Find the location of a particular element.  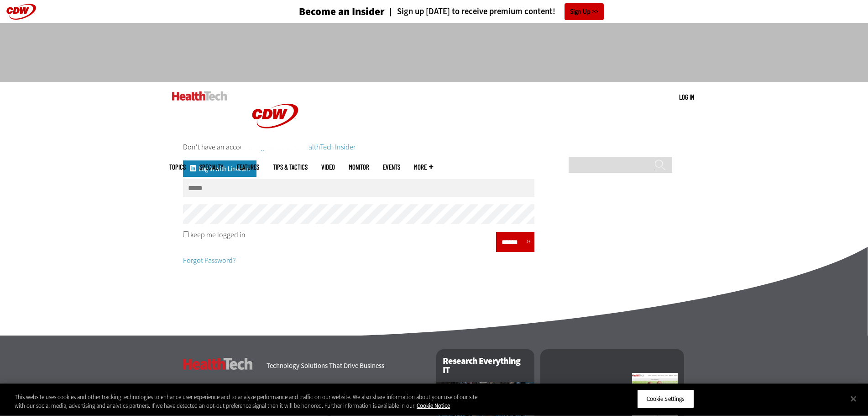

a: Become an Insider is located at coordinates (325, 11).